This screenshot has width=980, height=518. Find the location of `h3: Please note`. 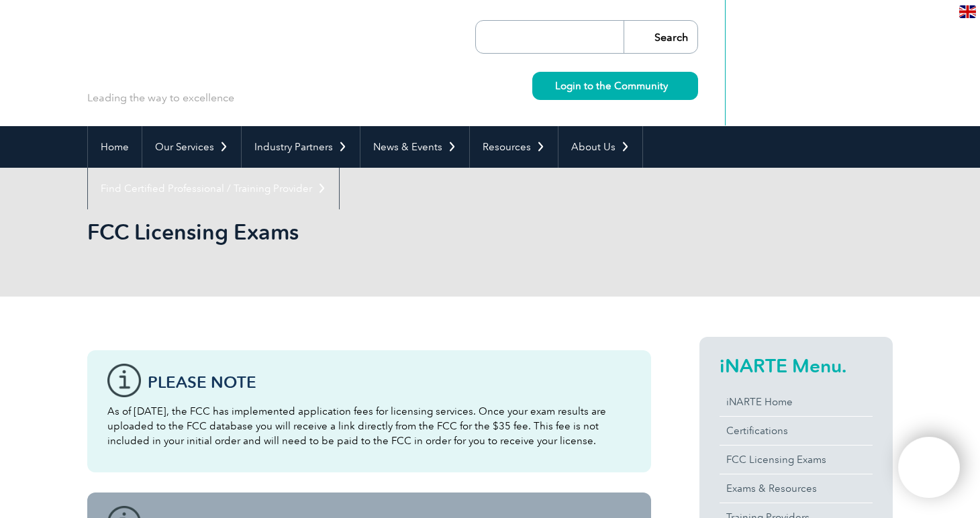

h3: Please note is located at coordinates (389, 382).